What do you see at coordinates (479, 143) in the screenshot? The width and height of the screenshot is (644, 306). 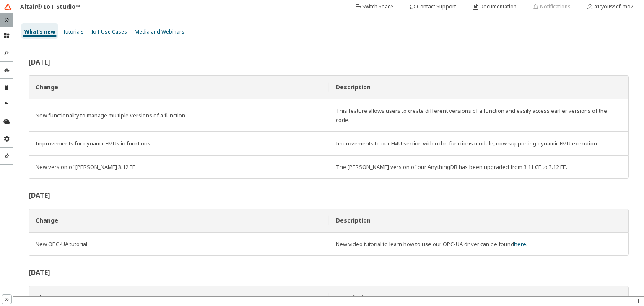 I see `div: Improvements to our FMU section within the functions module, now supporting dynamic FMU execution.` at bounding box center [479, 143].